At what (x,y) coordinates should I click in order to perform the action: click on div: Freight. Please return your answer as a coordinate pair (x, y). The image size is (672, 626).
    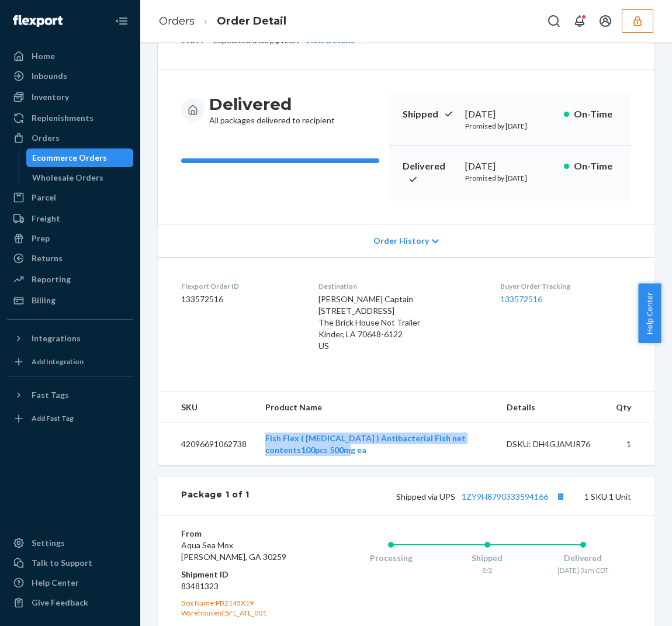
    Looking at the image, I should click on (46, 219).